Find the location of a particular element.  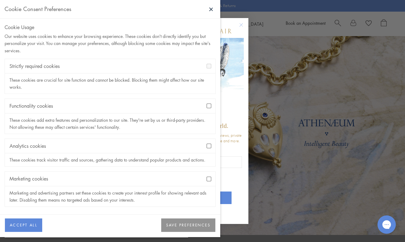

div: Strictly required cookies is located at coordinates (110, 66).